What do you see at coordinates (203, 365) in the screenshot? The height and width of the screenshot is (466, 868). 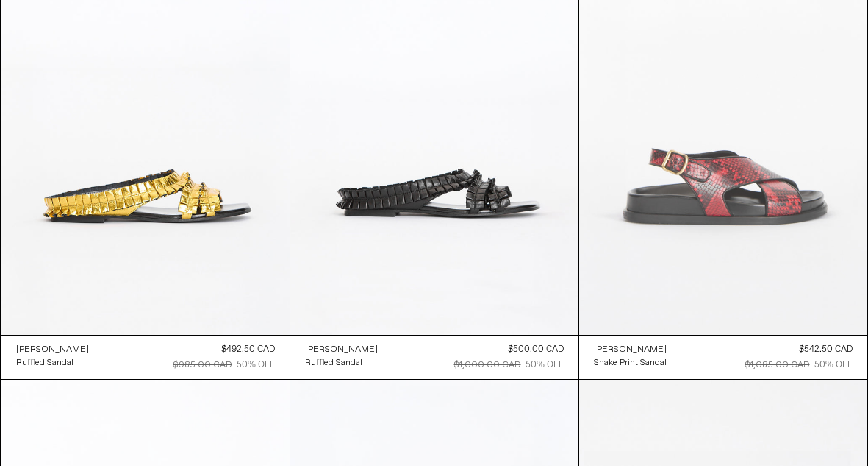 I see `div: $985.00 CAD` at bounding box center [203, 365].